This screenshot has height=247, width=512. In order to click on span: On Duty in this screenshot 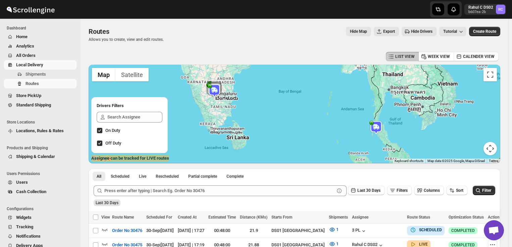, I will do `click(113, 130)`.